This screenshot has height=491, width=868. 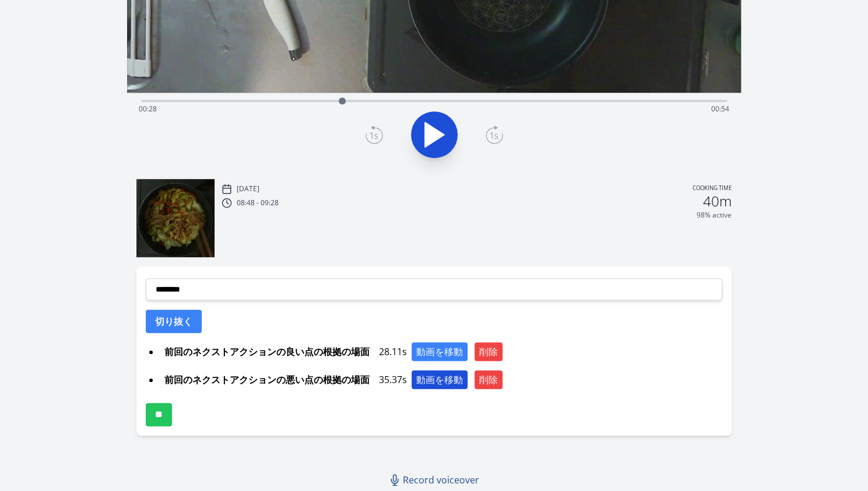 What do you see at coordinates (717, 201) in the screenshot?
I see `h2: 40m` at bounding box center [717, 201].